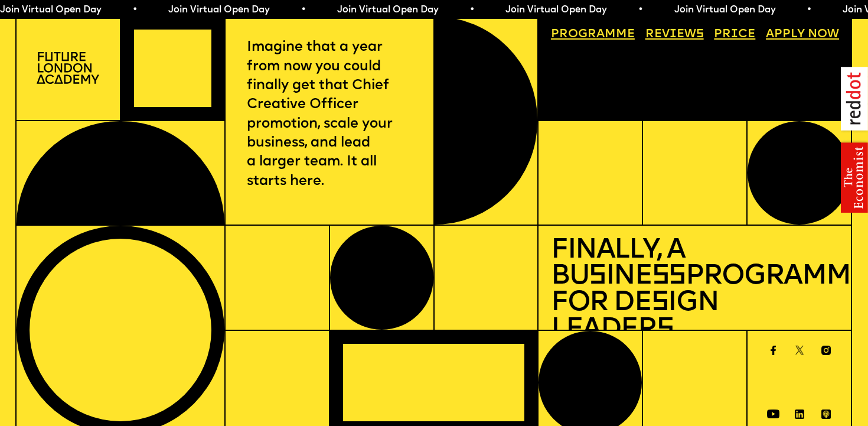 This screenshot has width=868, height=426. What do you see at coordinates (770, 34) in the screenshot?
I see `span: A` at bounding box center [770, 34].